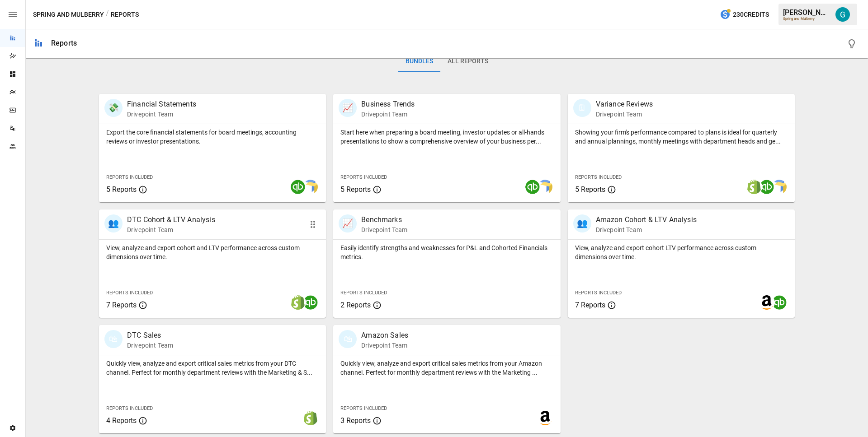 The image size is (868, 437). I want to click on div: Gavin Acres, so click(842, 14).